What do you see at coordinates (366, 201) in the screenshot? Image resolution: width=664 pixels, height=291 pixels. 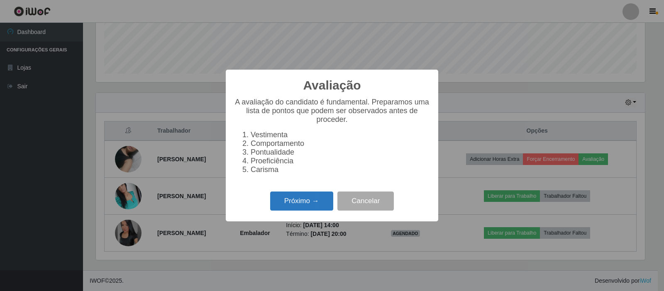 I see `button: Cancelar` at bounding box center [366, 201].